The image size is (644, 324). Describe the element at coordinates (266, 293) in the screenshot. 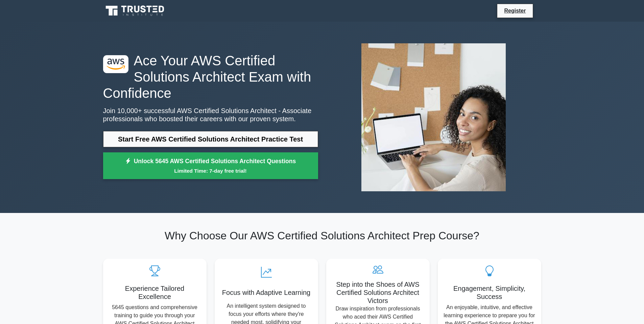

I see `h5: Focus with Adaptive Learning` at that location.